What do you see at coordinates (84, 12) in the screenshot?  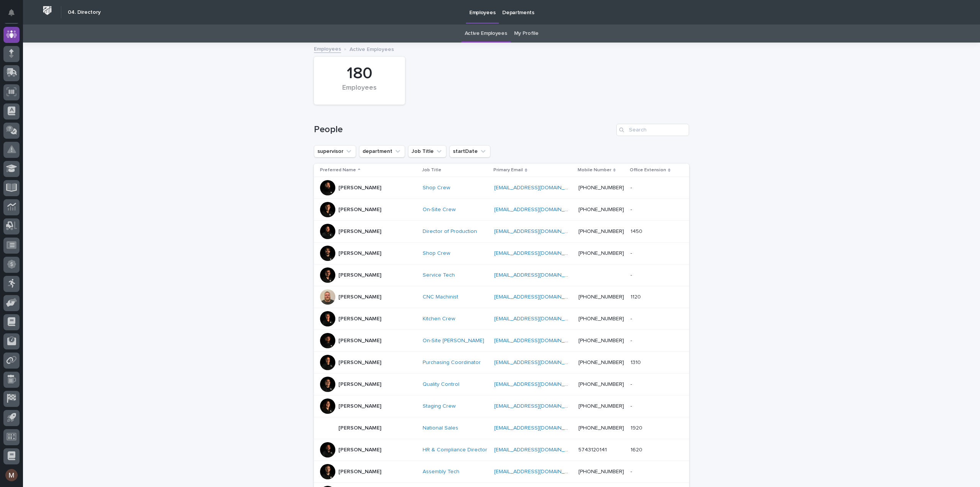 I see `h2: 04. Directory` at bounding box center [84, 12].